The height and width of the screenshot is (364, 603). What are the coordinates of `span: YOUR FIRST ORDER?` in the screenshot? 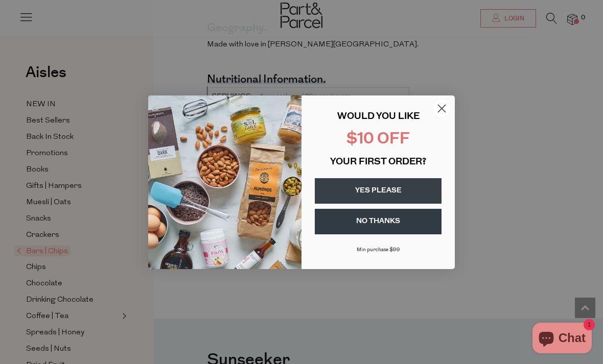 It's located at (378, 163).